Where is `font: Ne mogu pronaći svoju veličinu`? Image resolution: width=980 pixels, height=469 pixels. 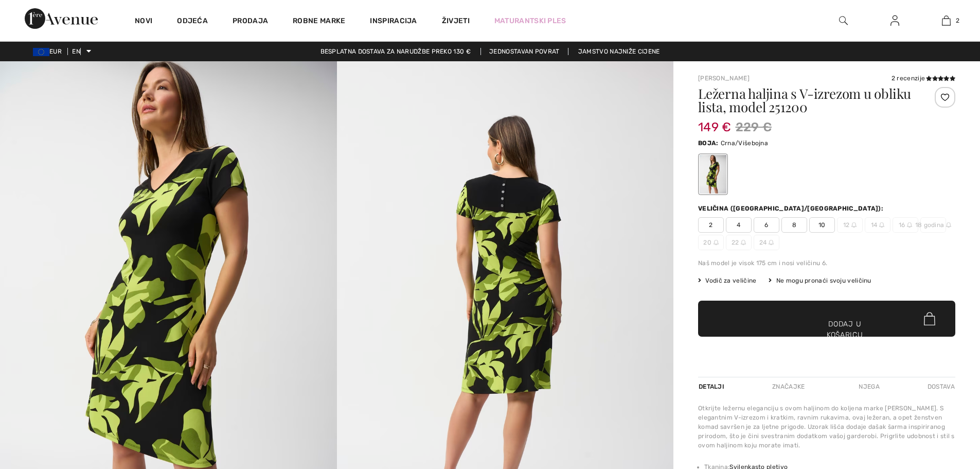
font: Ne mogu pronaći svoju veličinu is located at coordinates (824, 281).